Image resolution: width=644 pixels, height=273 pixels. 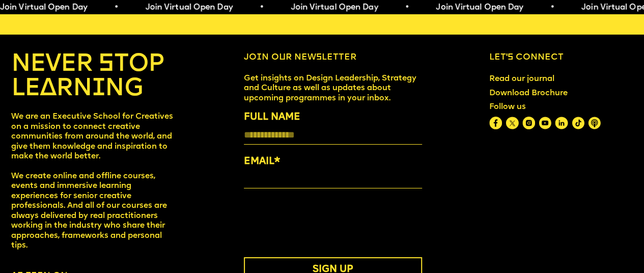 What do you see at coordinates (333, 58) in the screenshot?
I see `h6: Join our newsletter` at bounding box center [333, 58].